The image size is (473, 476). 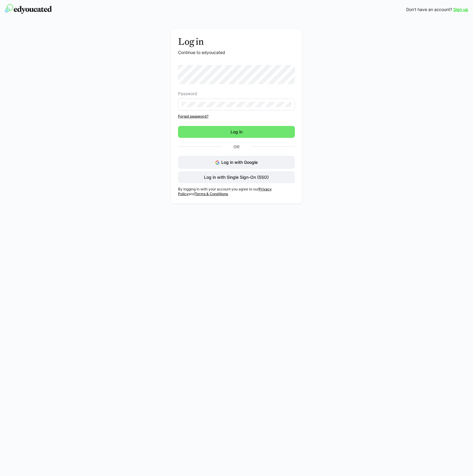 What do you see at coordinates (29, 9) in the screenshot?
I see `img: edyoucated` at bounding box center [29, 9].